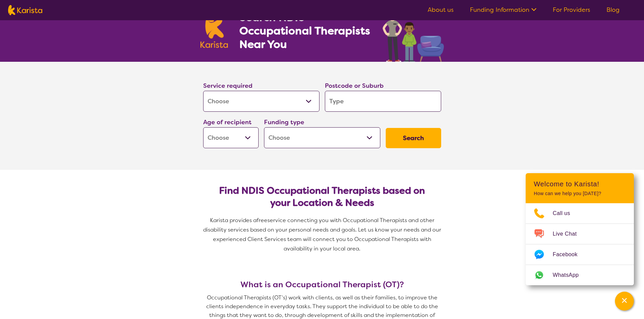 This screenshot has width=644, height=319. What do you see at coordinates (262, 220) in the screenshot?
I see `span: free` at bounding box center [262, 220].